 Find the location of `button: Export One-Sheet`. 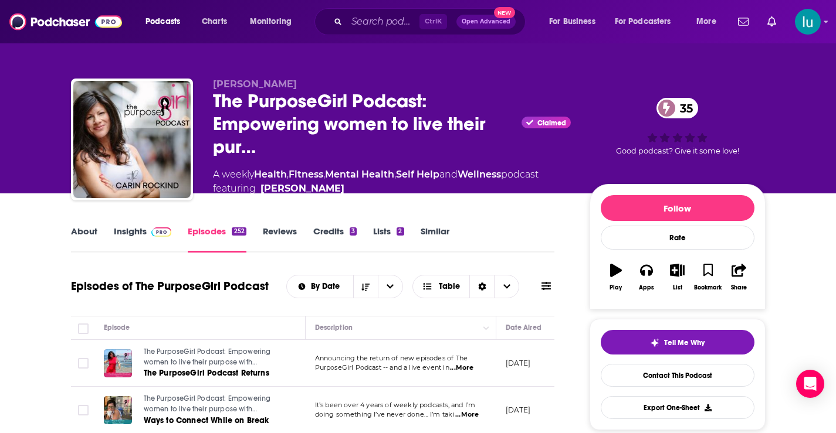

button: Export One-Sheet is located at coordinates (677, 408).